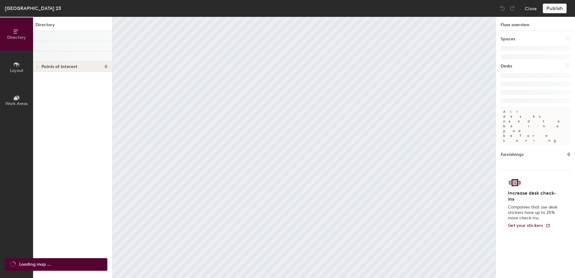 The image size is (575, 278). I want to click on img: Sticker logo, so click(515, 183).